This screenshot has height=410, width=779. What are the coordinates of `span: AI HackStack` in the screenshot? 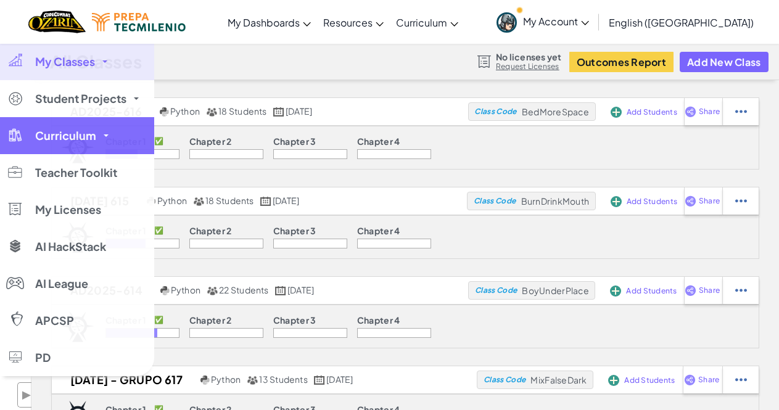 It's located at (70, 247).